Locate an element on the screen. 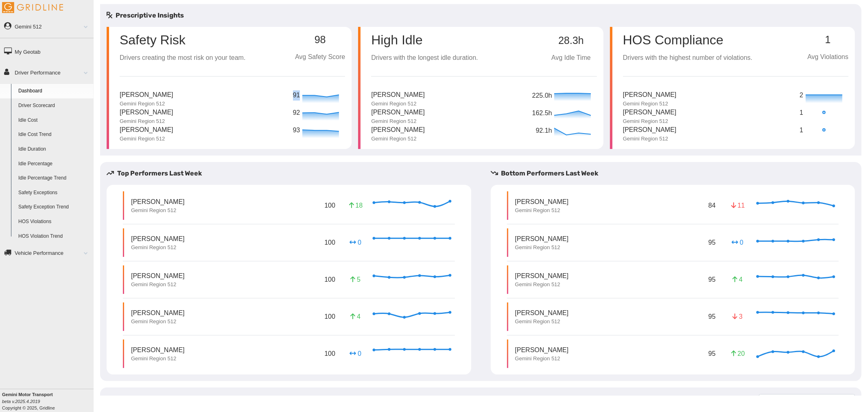 This screenshot has width=868, height=412. p: Avg Safety Score is located at coordinates (320, 57).